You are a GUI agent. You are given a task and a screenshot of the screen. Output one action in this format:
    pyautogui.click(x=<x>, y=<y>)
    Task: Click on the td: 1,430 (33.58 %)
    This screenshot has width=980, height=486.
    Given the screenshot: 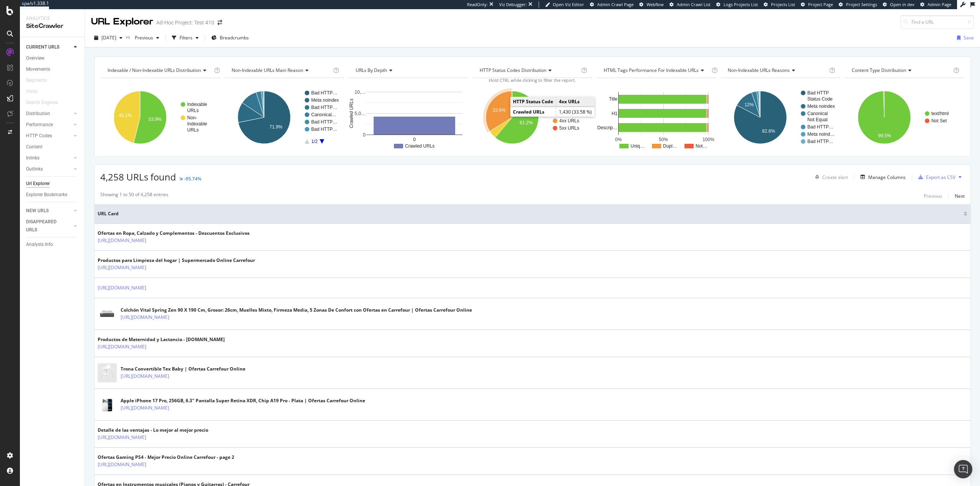 What is the action you would take?
    pyautogui.click(x=575, y=112)
    